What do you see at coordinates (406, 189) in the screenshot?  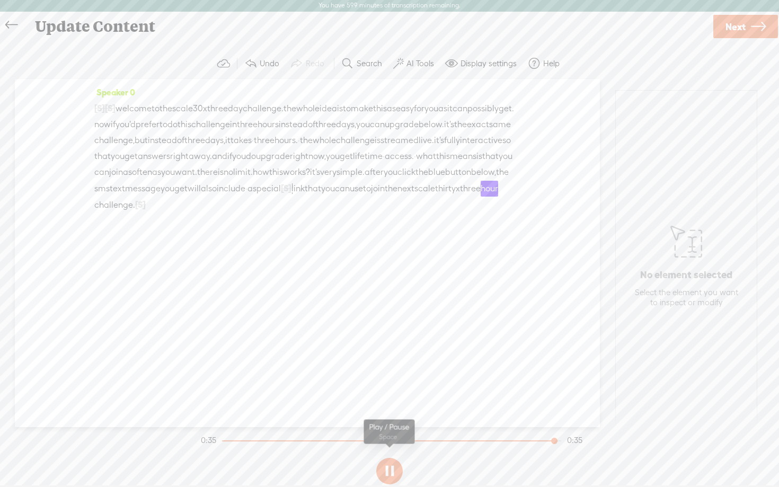 I see `span: next` at bounding box center [406, 189].